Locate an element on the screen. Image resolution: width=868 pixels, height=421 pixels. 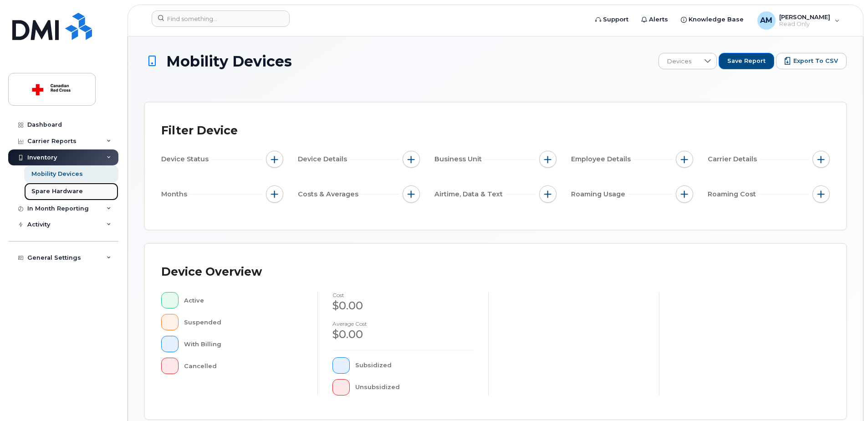
button: Save Report is located at coordinates (746, 61).